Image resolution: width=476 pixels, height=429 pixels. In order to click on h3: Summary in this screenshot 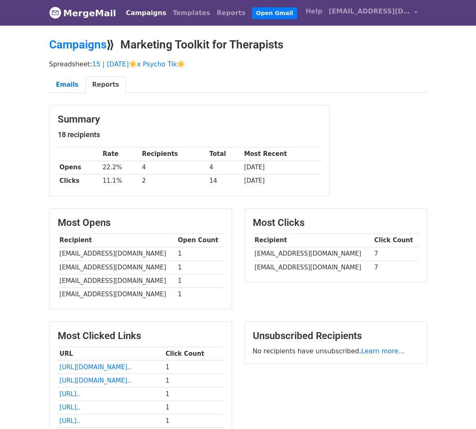, I will do `click(189, 119)`.